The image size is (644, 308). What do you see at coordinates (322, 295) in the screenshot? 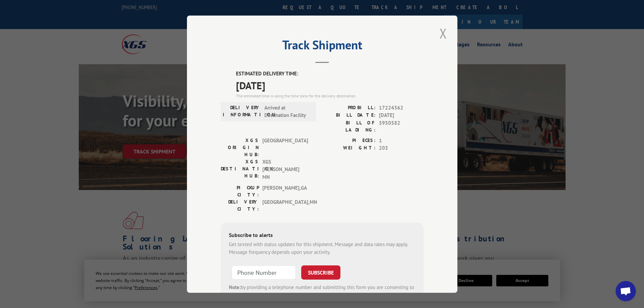
I see `div: by providing a telephone number and submitting this form you are consenting to be contacted by SM...` at bounding box center [322, 295].